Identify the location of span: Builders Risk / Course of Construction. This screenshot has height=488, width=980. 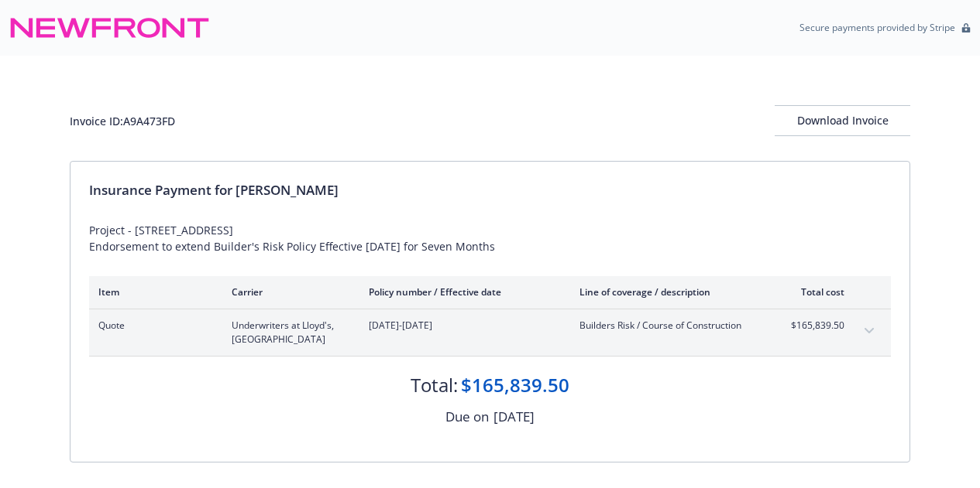
(670, 326).